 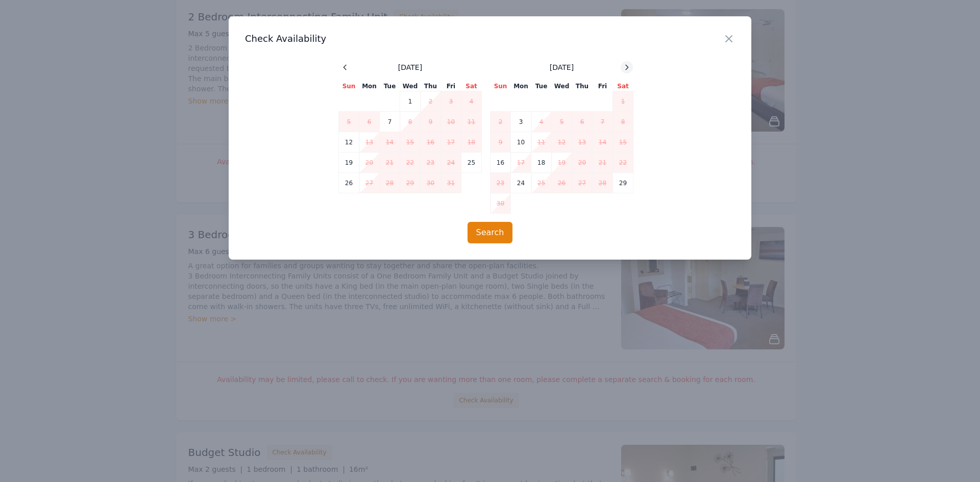 I want to click on button: Search, so click(x=490, y=233).